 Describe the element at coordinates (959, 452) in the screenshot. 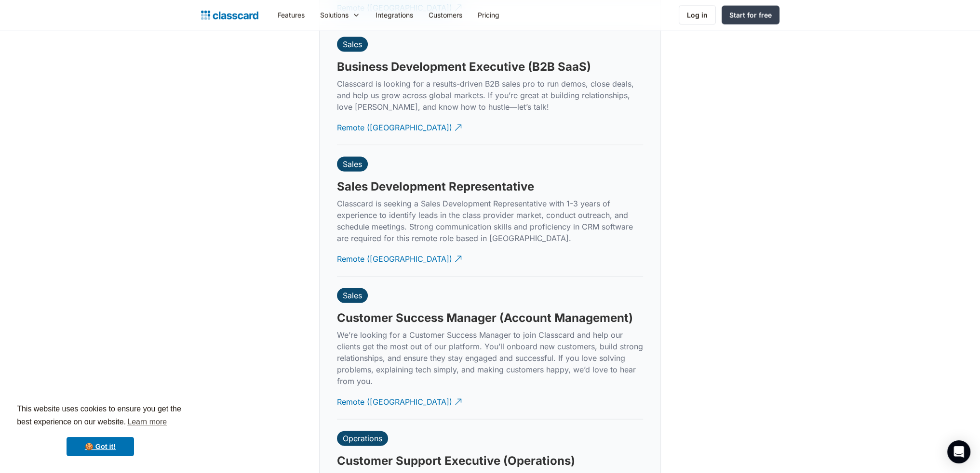

I see `div: Open Intercom Messenger` at that location.